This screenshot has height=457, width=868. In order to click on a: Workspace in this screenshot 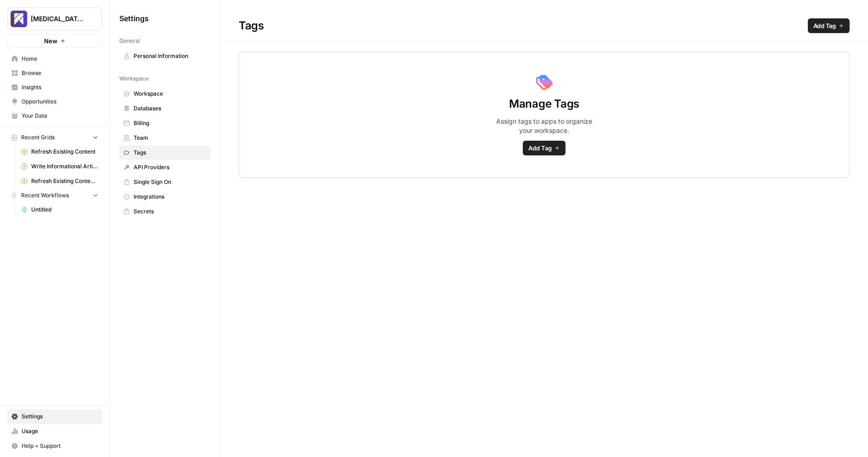, I will do `click(165, 94)`.